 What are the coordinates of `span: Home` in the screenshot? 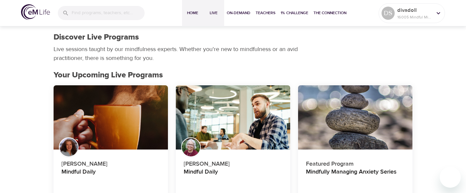 It's located at (193, 13).